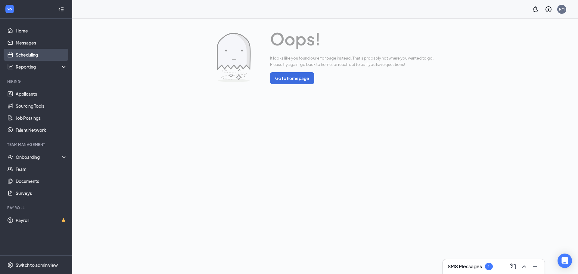 The width and height of the screenshot is (578, 274). Describe the element at coordinates (41, 130) in the screenshot. I see `a: Talent Network` at that location.